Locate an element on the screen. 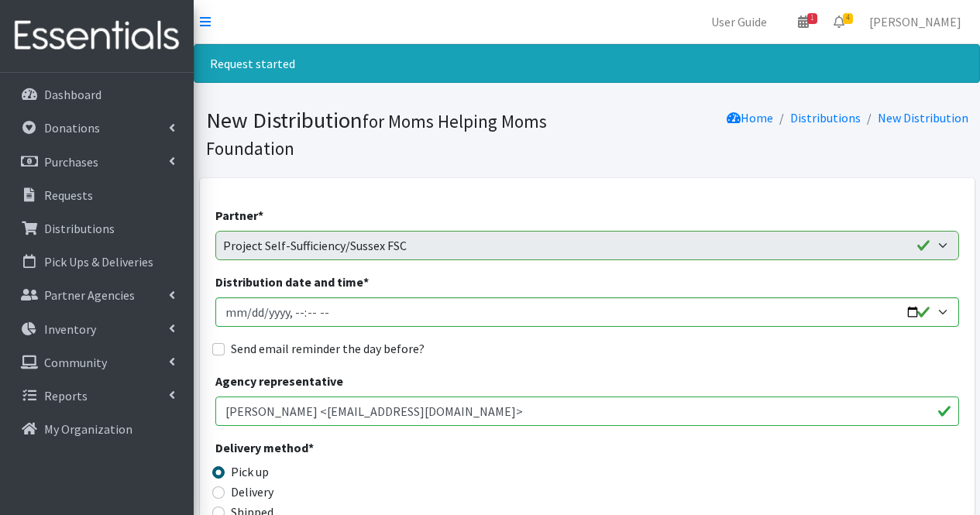  a: Pick Ups & Deliveries is located at coordinates (97, 262).